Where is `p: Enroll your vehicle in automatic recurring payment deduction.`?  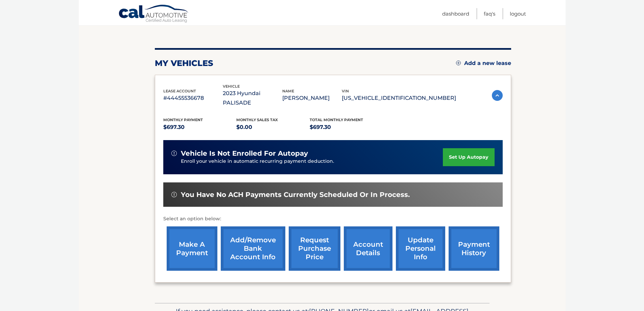 p: Enroll your vehicle in automatic recurring payment deduction. is located at coordinates (312, 161).